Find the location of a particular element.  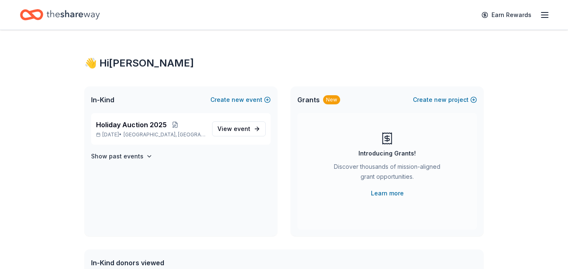

h4: Show past events is located at coordinates (117, 156).